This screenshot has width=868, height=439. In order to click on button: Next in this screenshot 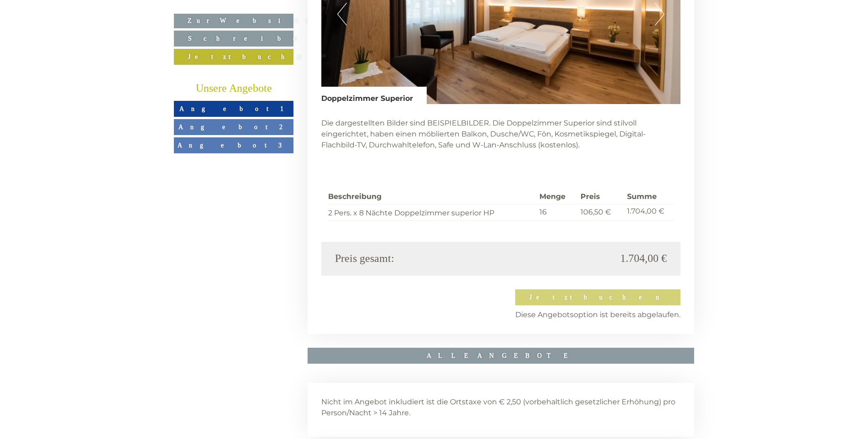, I will do `click(659, 14)`.